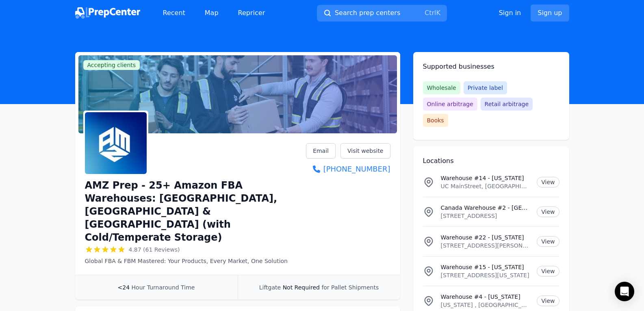 The width and height of the screenshot is (644, 311). I want to click on kbd: K, so click(438, 13).